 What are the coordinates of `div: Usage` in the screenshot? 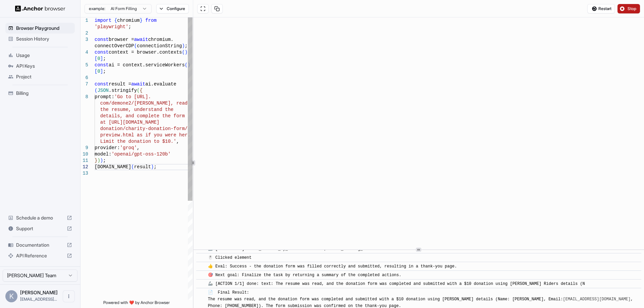 It's located at (40, 55).